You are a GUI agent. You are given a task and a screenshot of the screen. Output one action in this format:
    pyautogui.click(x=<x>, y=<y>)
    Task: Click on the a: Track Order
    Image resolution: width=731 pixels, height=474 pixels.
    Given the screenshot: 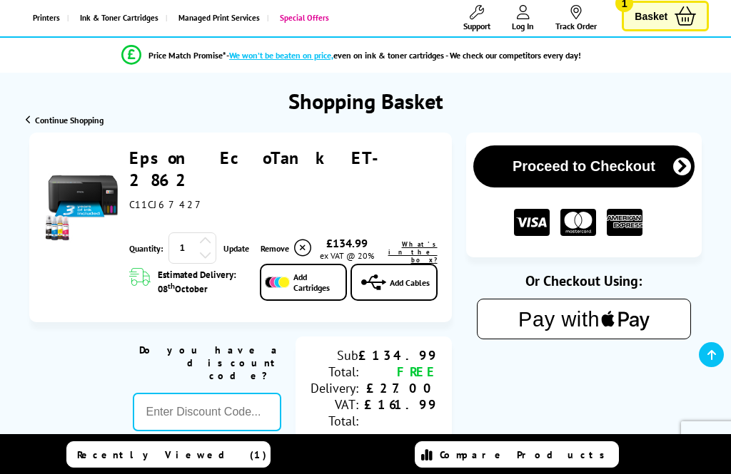 What is the action you would take?
    pyautogui.click(x=576, y=18)
    